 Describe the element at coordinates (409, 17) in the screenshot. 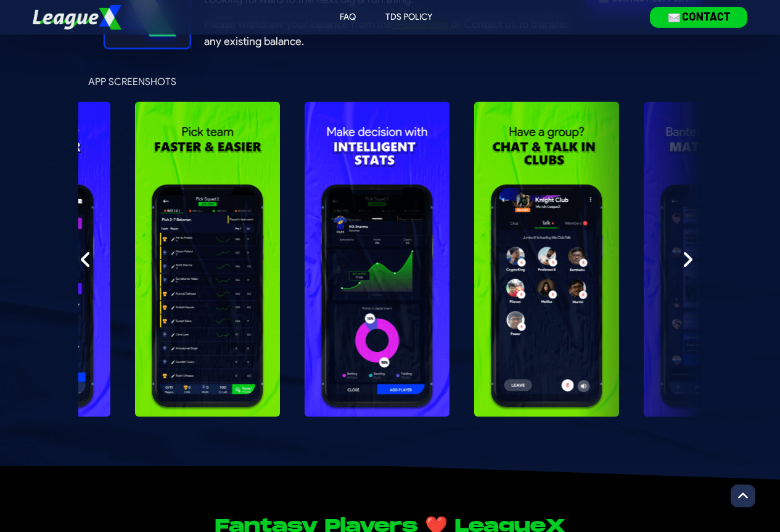

I see `div: TDS Policy` at that location.